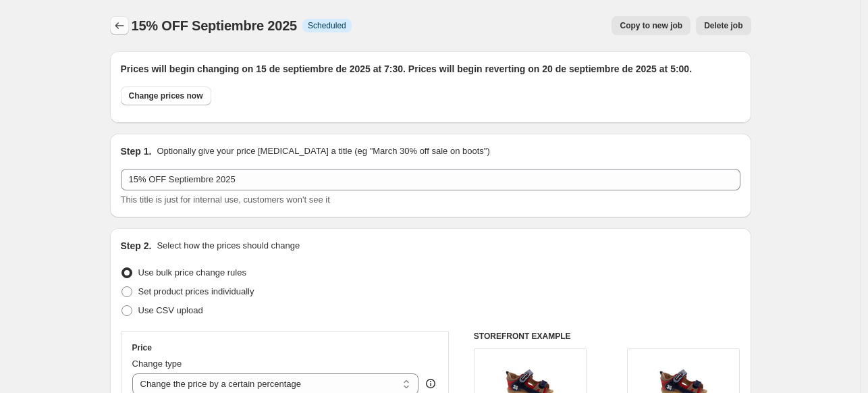  What do you see at coordinates (650, 26) in the screenshot?
I see `button: Copy to new job` at bounding box center [650, 26].